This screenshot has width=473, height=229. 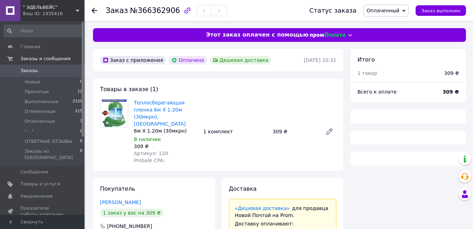 I want to click on span: Товары и услуги, so click(x=40, y=184).